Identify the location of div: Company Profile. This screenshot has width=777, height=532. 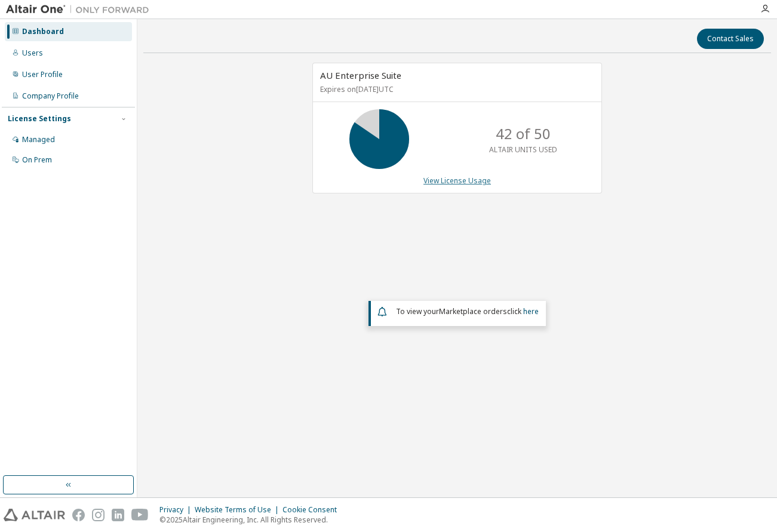
(50, 96).